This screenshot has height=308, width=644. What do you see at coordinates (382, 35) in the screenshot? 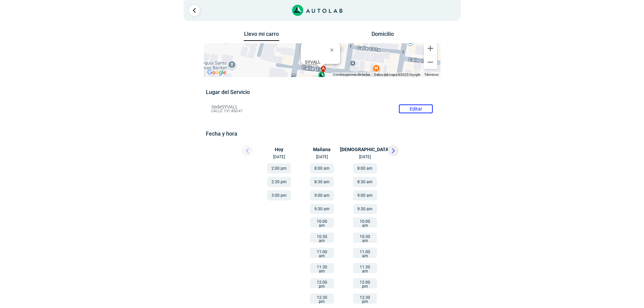
I see `button: Domicilio` at bounding box center [382, 35].